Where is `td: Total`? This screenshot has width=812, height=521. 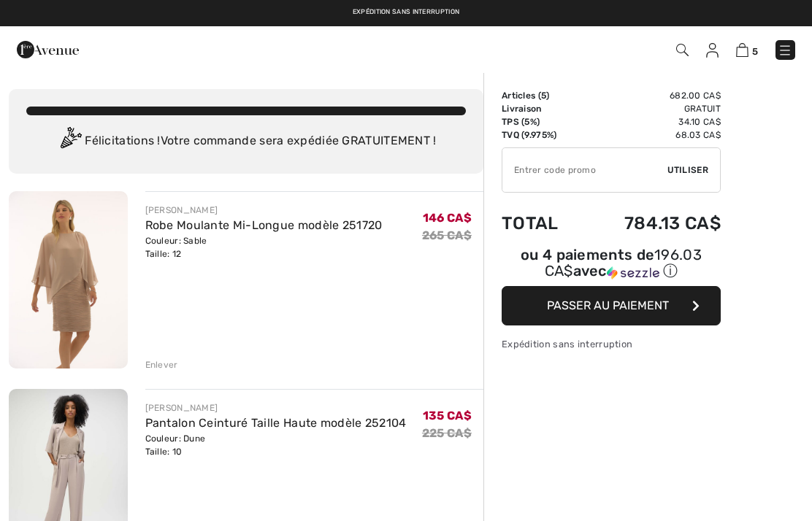
td: Total is located at coordinates (541, 223).